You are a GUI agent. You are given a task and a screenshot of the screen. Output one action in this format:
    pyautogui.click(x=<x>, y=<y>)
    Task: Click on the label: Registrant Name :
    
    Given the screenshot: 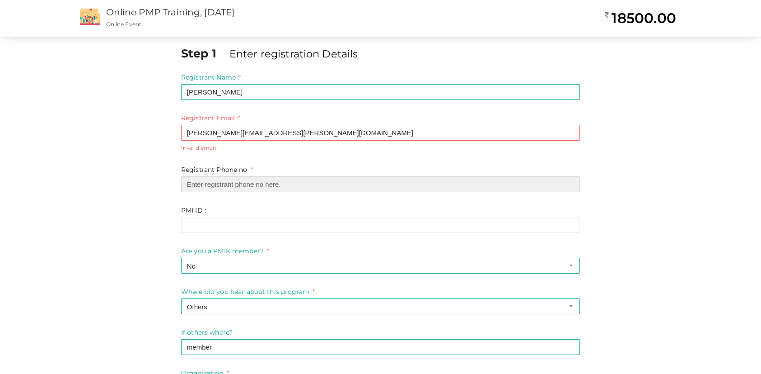 What is the action you would take?
    pyautogui.click(x=211, y=77)
    